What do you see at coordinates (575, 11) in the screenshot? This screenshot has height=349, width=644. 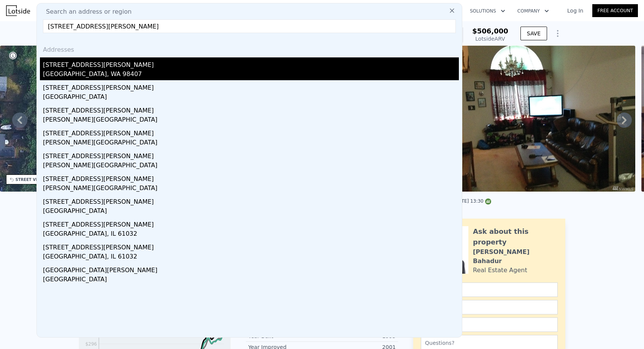 I see `a: Log In` at bounding box center [575, 11].